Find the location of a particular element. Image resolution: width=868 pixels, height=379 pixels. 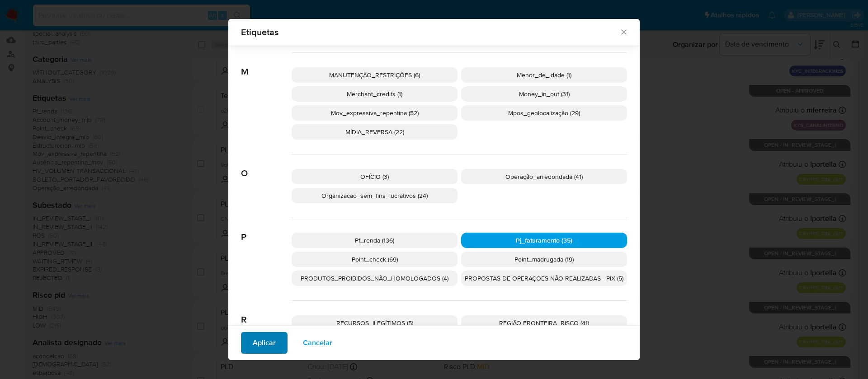

span: O is located at coordinates (266, 167).